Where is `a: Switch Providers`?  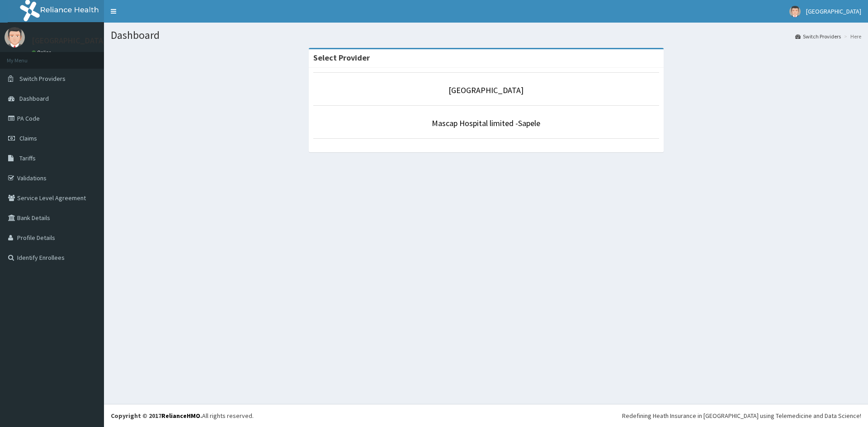 a: Switch Providers is located at coordinates (818, 37).